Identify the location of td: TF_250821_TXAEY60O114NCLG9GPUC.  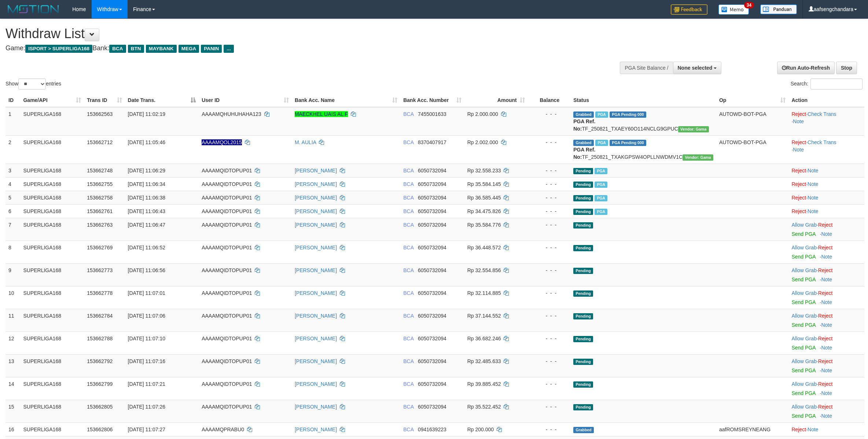
(644, 121).